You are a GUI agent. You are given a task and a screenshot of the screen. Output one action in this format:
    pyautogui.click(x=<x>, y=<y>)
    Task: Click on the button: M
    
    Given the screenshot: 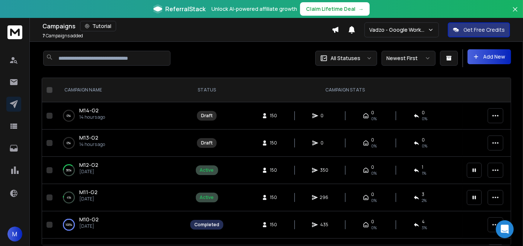 What is the action you would take?
    pyautogui.click(x=15, y=234)
    